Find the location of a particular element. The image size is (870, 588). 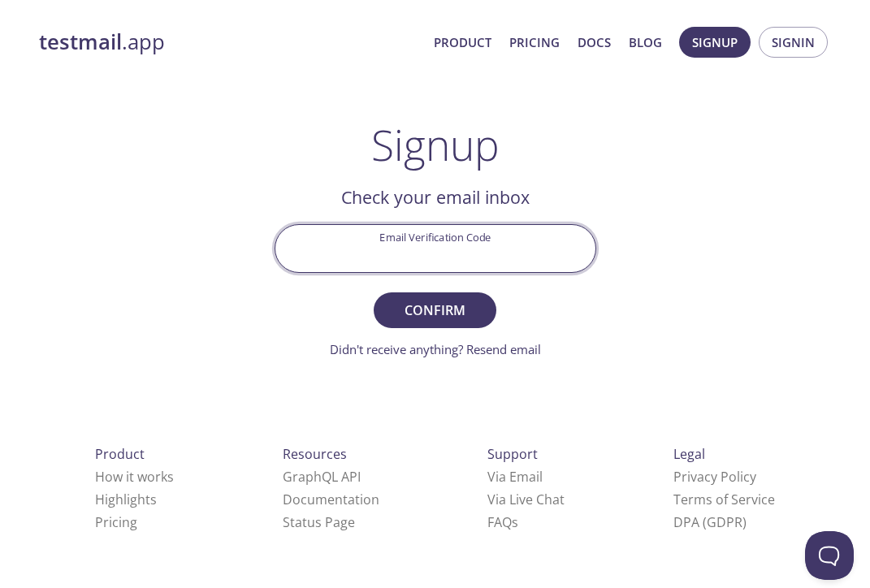

a: Via Email is located at coordinates (516, 477).